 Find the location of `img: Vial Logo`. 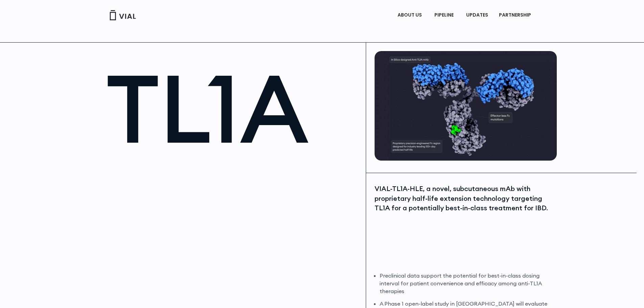

img: Vial Logo is located at coordinates (123, 15).